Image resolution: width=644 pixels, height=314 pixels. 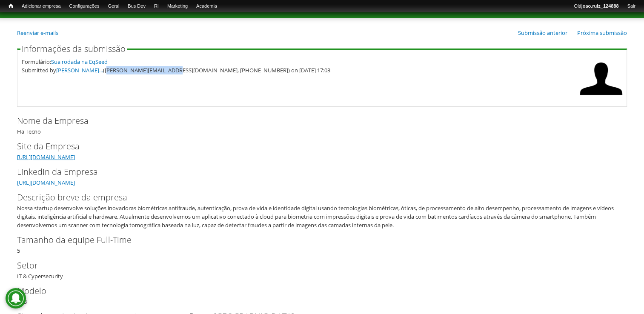 What do you see at coordinates (11, 6) in the screenshot?
I see `a: Início` at bounding box center [11, 6].